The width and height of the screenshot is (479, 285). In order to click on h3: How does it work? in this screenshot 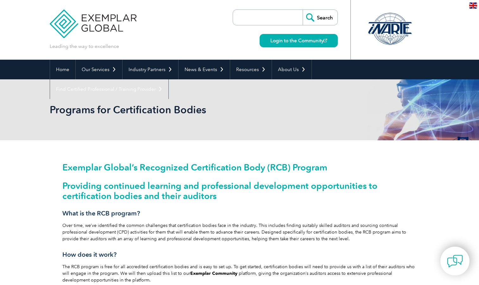, I will do `click(240, 254)`.